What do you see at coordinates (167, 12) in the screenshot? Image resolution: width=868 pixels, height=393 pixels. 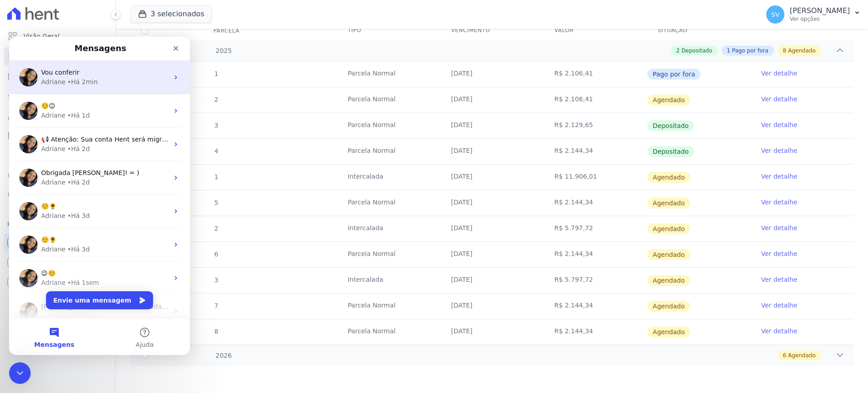 I see `div: Fechar` at bounding box center [167, 12].